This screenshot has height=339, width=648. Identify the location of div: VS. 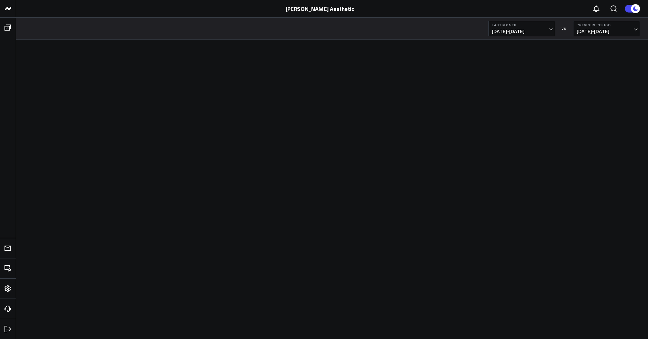
(564, 29).